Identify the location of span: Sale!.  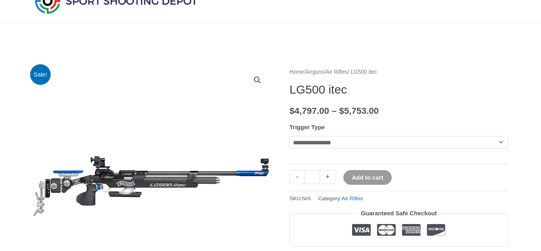
(40, 74).